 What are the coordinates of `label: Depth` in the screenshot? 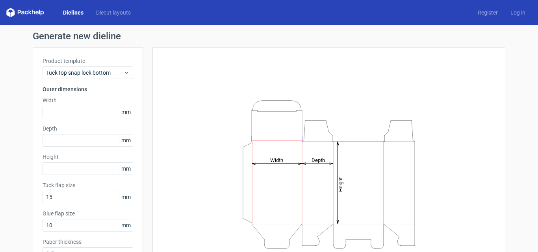 It's located at (88, 129).